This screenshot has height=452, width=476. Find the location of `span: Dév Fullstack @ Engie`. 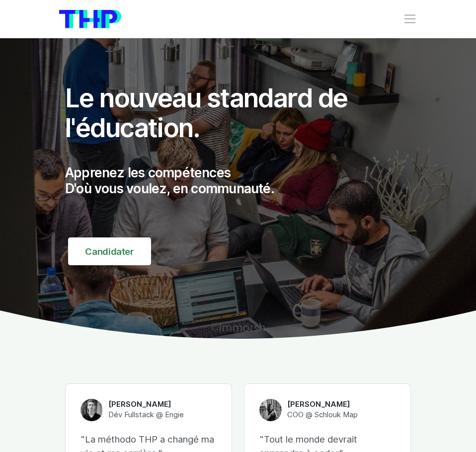

span: Dév Fullstack @ Engie is located at coordinates (146, 415).